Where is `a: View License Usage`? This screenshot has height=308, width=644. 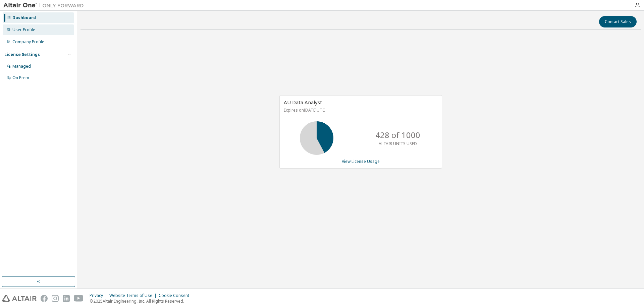 a: View License Usage is located at coordinates (361, 161).